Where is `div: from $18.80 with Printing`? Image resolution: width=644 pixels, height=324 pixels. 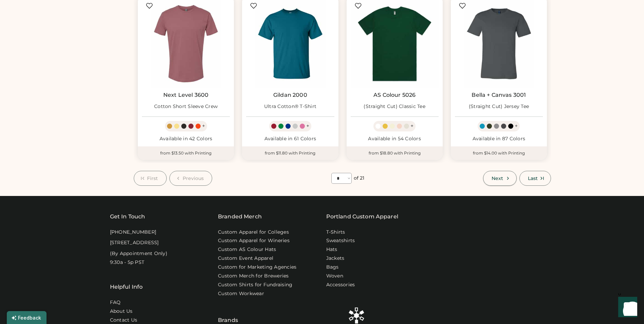
div: from $18.80 with Printing is located at coordinates (394, 153).